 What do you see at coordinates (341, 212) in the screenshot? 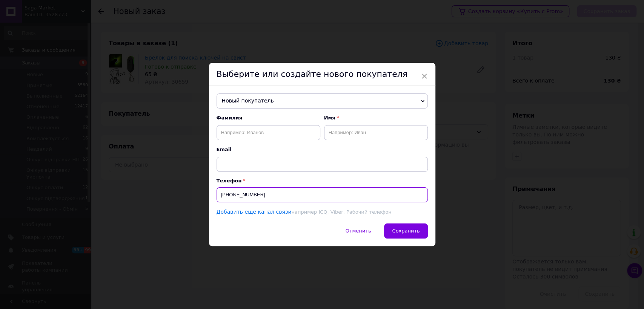
I see `span: например ICQ, Viber, Рабочий телефон` at bounding box center [341, 212].